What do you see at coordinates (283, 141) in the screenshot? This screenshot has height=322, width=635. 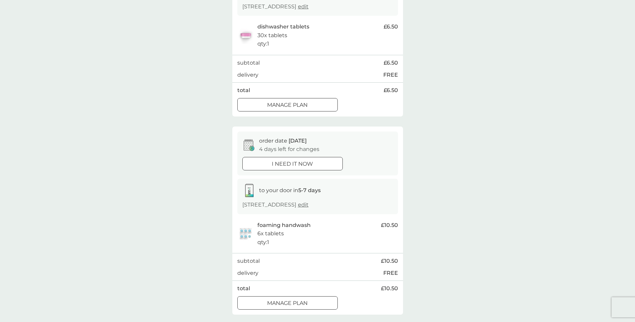 I see `p: order date` at bounding box center [283, 141].